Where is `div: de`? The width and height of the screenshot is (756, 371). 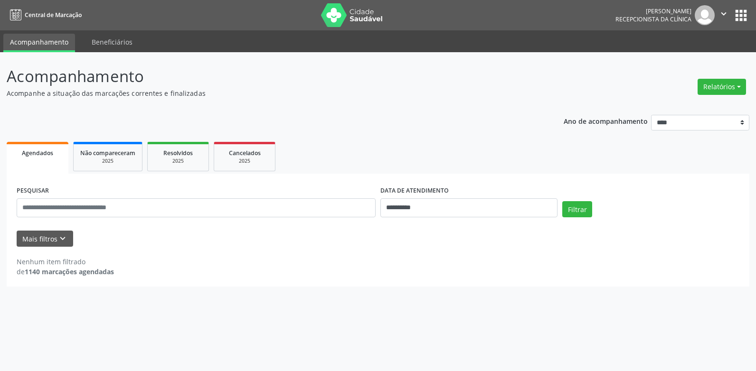
div: de is located at coordinates (65, 272).